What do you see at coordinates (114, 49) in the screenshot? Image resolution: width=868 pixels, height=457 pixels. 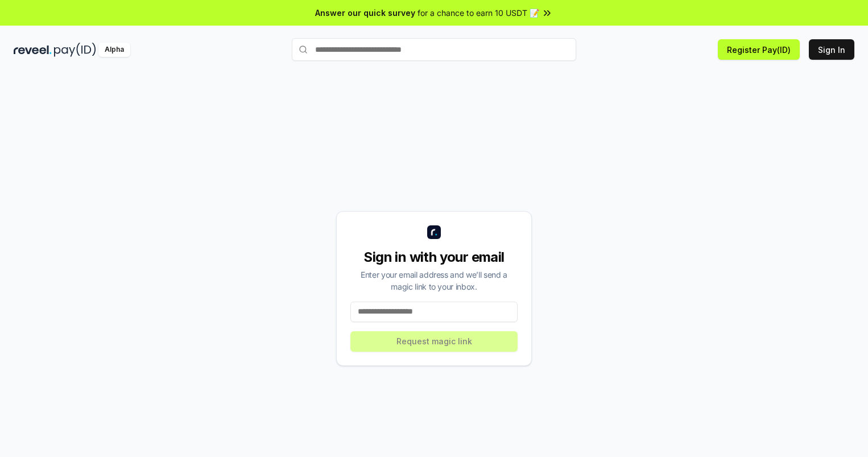 I see `div: Alpha` at bounding box center [114, 49].